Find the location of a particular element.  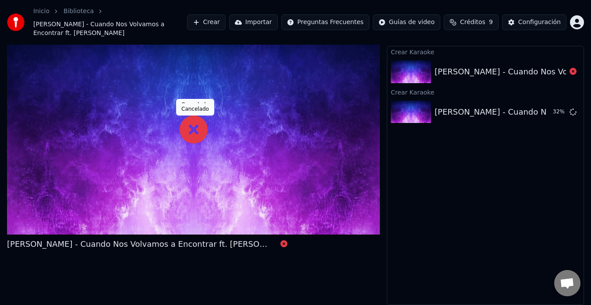

button: Créditos9 is located at coordinates (471, 22).